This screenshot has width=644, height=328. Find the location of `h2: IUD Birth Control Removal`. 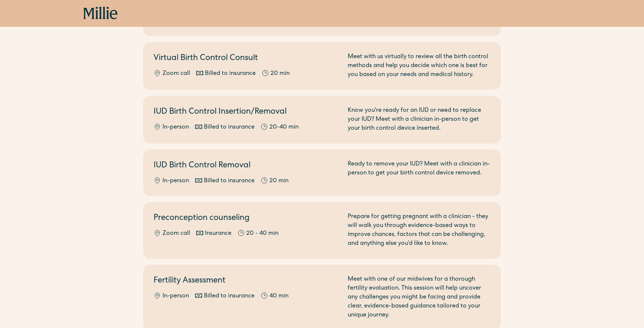

h2: IUD Birth Control Removal is located at coordinates (246, 166).